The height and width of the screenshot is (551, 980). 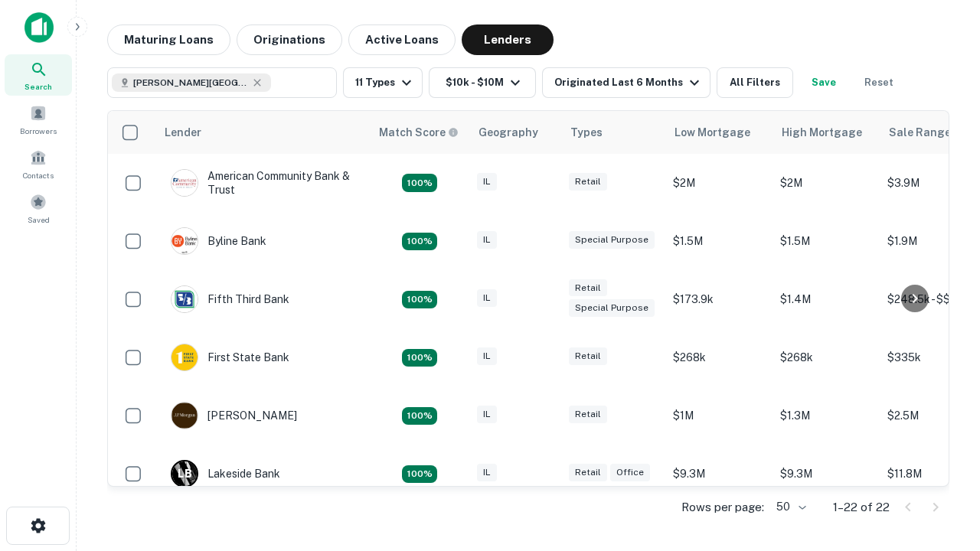 I want to click on th: Low Mortgage, so click(x=718, y=133).